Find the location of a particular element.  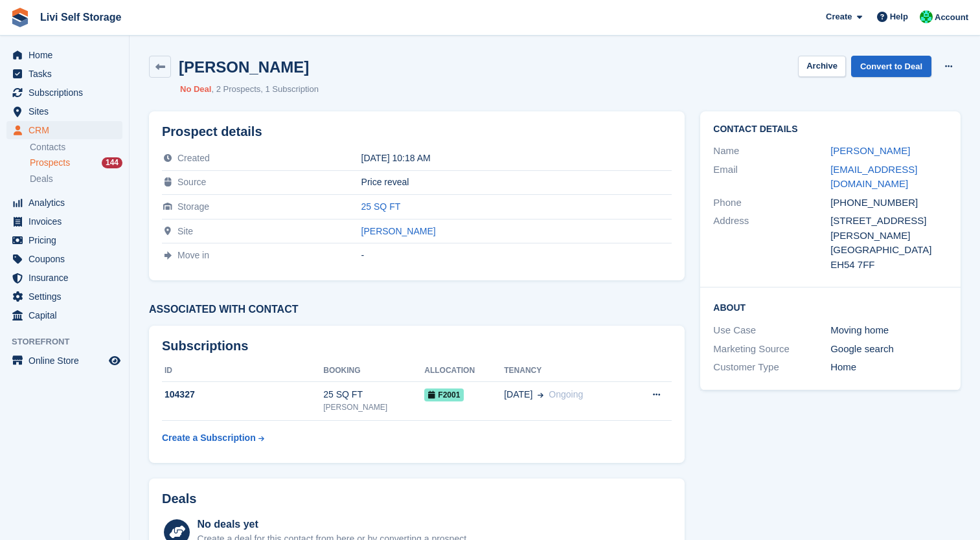

span: Create is located at coordinates (839, 17).